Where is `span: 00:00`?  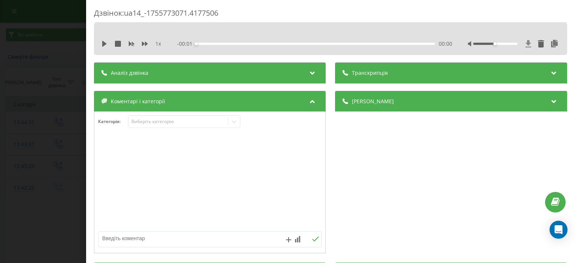 span: 00:00 is located at coordinates (445, 44).